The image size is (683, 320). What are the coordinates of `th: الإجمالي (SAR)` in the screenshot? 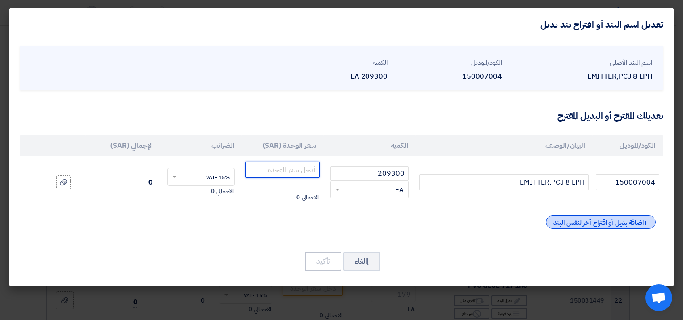 It's located at (122, 146).